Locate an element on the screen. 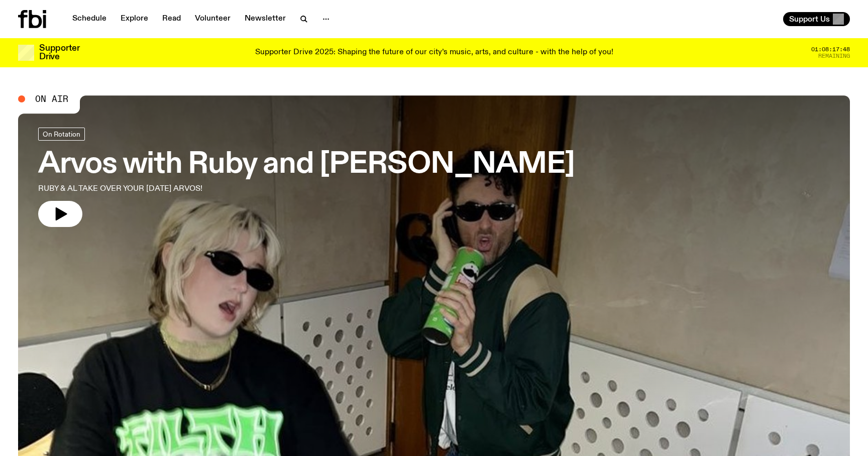 This screenshot has height=456, width=868. a: Schedule is located at coordinates (89, 19).